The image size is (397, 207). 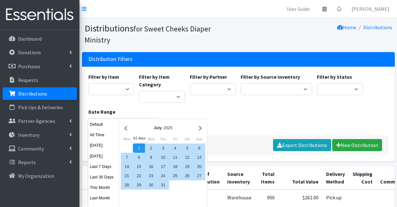 What do you see at coordinates (148, 34) in the screenshot?
I see `small: for Sweet Cheeks Diaper Ministry` at bounding box center [148, 34].